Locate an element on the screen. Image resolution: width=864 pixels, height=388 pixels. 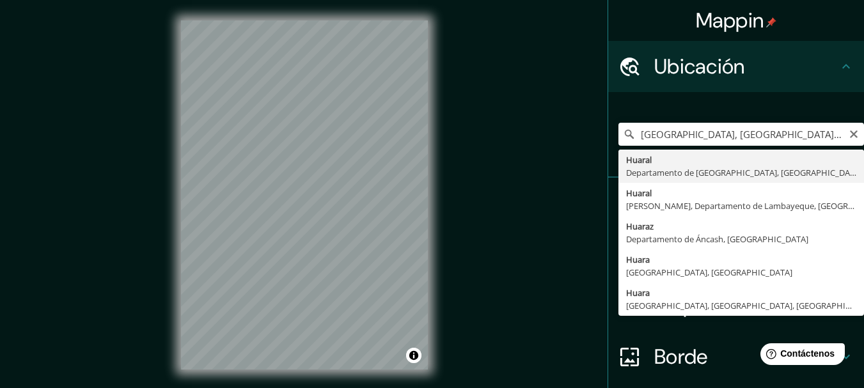
div: Patas is located at coordinates (736, 203).